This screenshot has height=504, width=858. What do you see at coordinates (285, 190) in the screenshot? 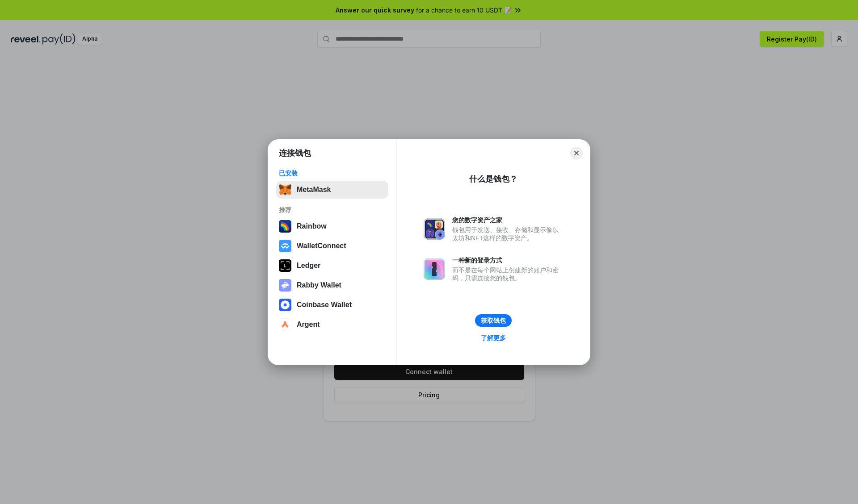
I see `img: svg+xml,%3Csvg%20fill%3D%22none%22%20height%3D%2233%22%20viewBox%3D%220%200%2035%2033%22%20width%...` at bounding box center [285, 190].